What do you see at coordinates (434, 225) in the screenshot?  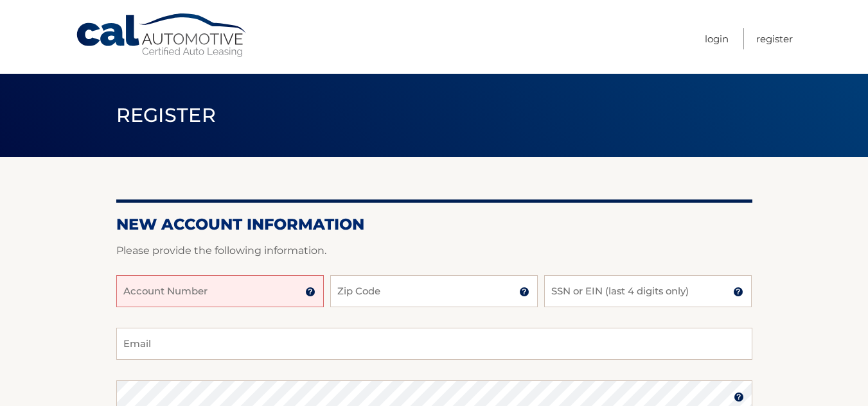 I see `h2: New Account Information` at bounding box center [434, 225].